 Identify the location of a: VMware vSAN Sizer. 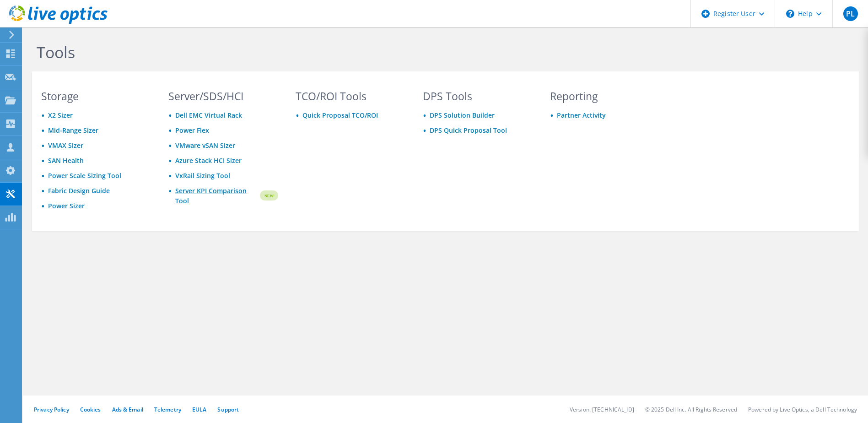
(205, 145).